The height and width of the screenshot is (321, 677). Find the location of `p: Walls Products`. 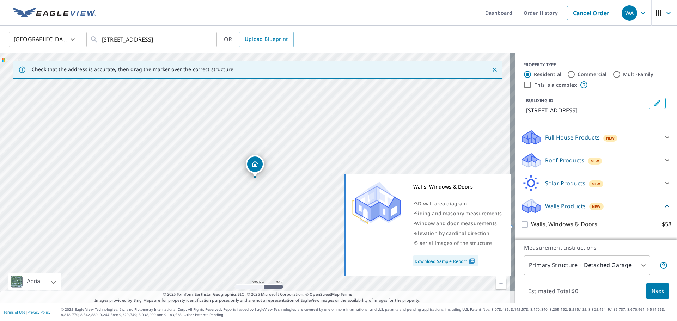

p: Walls Products is located at coordinates (566, 206).